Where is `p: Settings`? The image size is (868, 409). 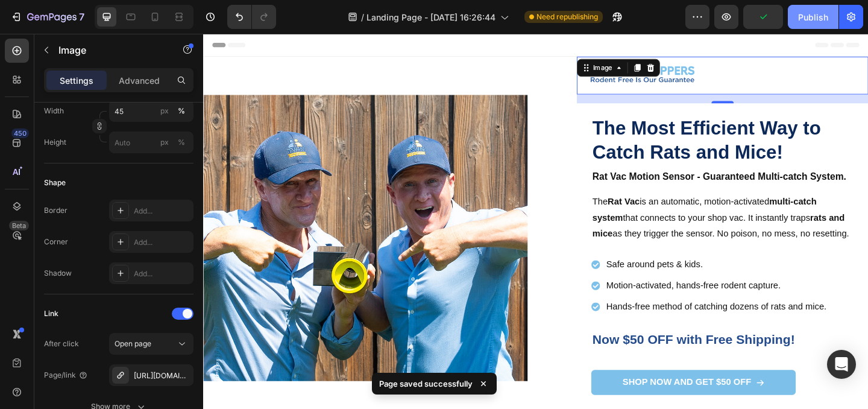 p: Settings is located at coordinates (76, 80).